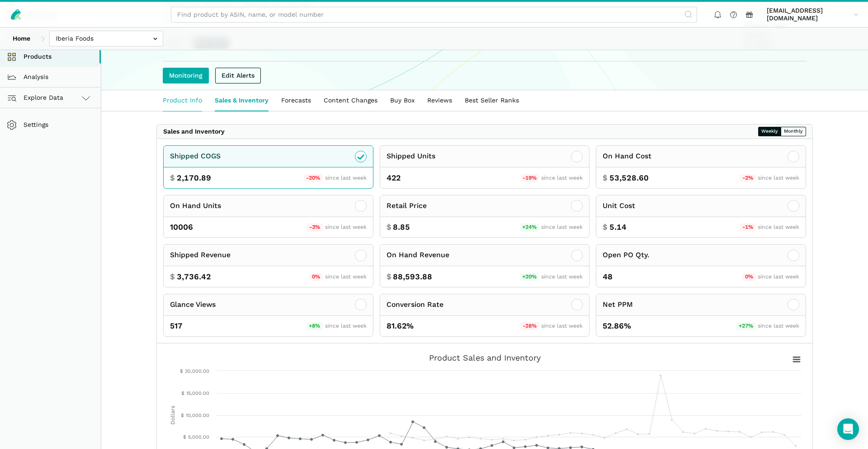 The height and width of the screenshot is (449, 868). What do you see at coordinates (194, 132) in the screenshot?
I see `div: Sales and Inventory` at bounding box center [194, 132].